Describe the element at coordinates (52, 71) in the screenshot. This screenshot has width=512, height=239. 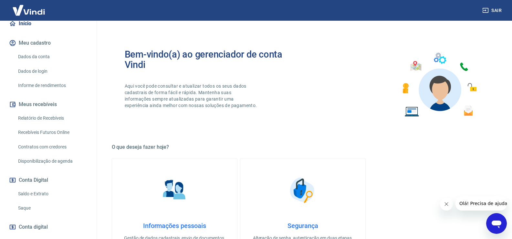
I see `a: Dados de login` at that location.